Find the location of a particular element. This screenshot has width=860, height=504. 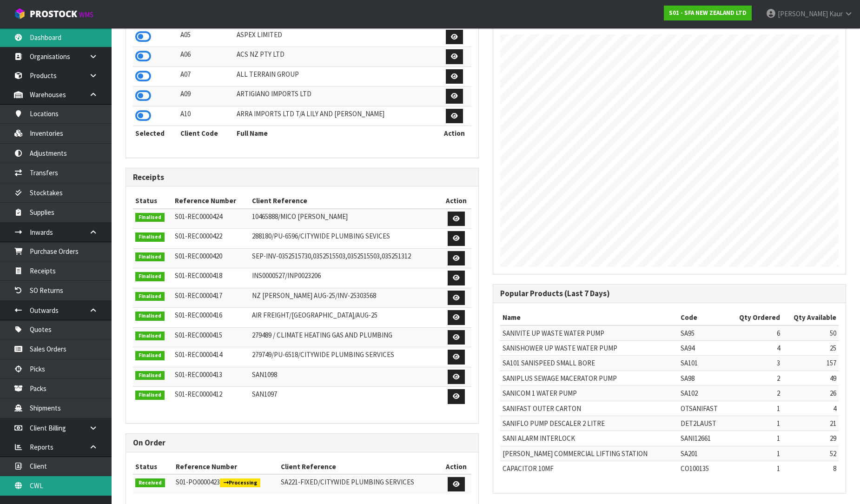

td: S01-PO0000423 is located at coordinates (226, 484).